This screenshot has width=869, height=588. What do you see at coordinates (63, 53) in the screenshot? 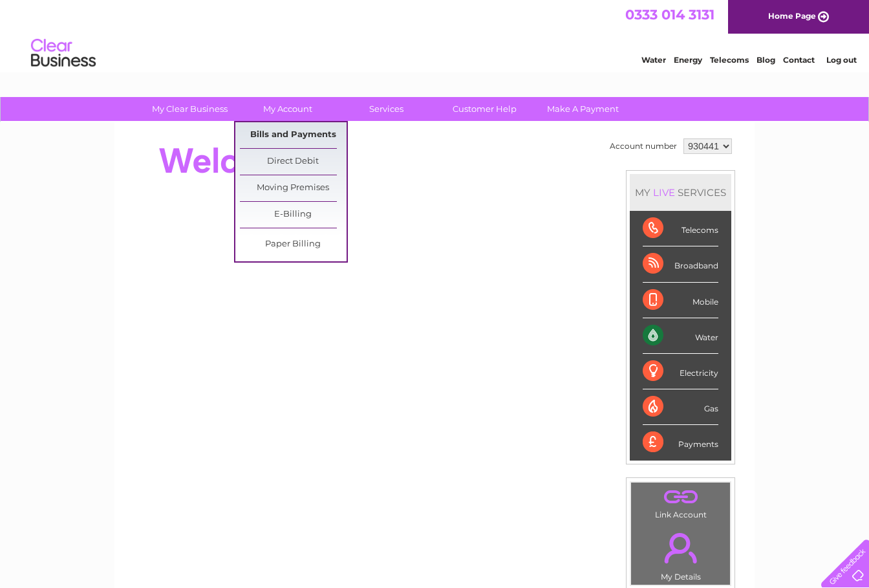
I see `img: logo.png` at bounding box center [63, 53].